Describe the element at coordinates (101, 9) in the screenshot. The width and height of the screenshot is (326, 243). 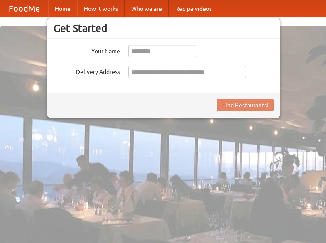
I see `a: How it works` at that location.